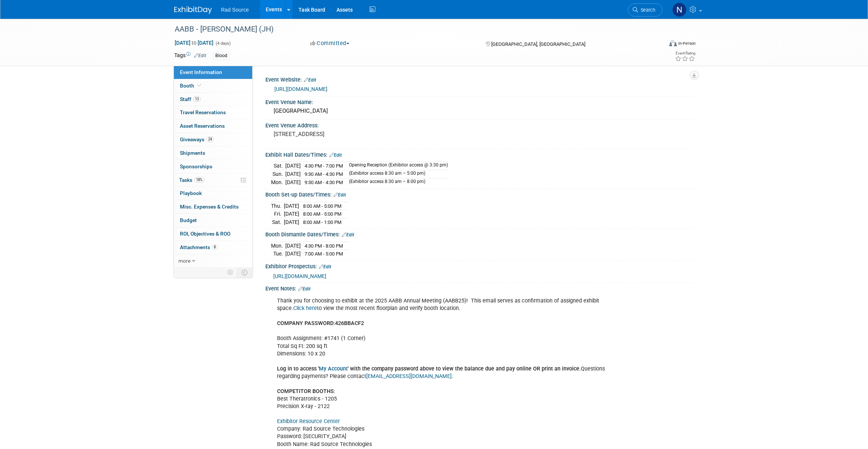 The width and height of the screenshot is (868, 449). What do you see at coordinates (197, 99) in the screenshot?
I see `span: 13` at bounding box center [197, 99].